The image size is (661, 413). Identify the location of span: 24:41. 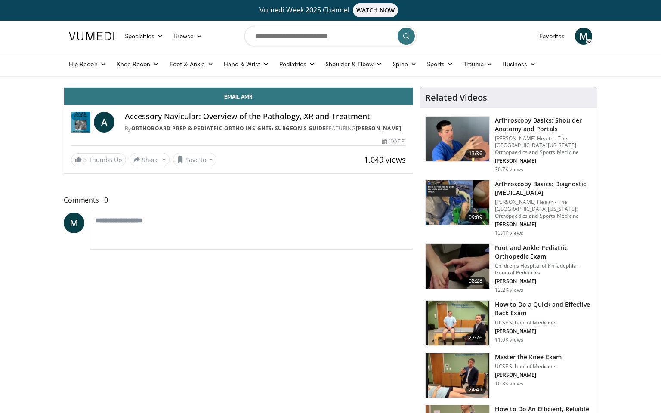
(475, 390).